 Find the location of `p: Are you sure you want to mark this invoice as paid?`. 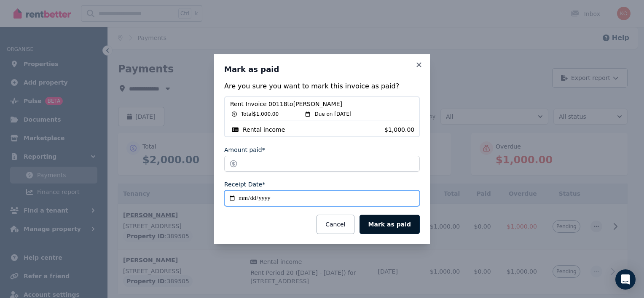

p: Are you sure you want to mark this invoice as paid? is located at coordinates (322, 86).